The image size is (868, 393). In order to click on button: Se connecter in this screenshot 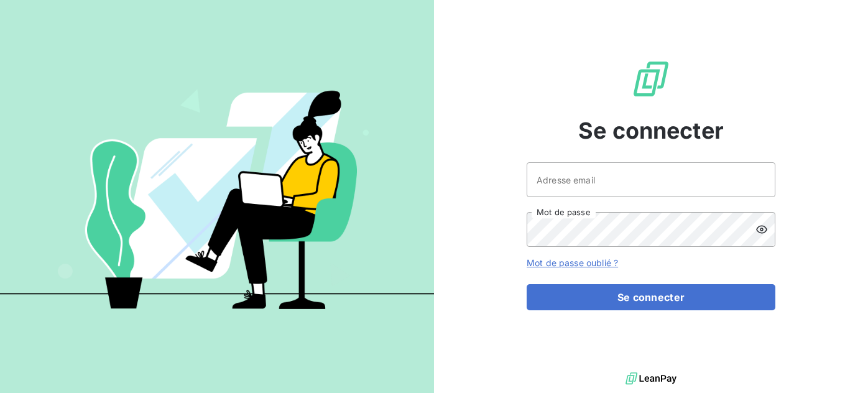, I will do `click(651, 297)`.